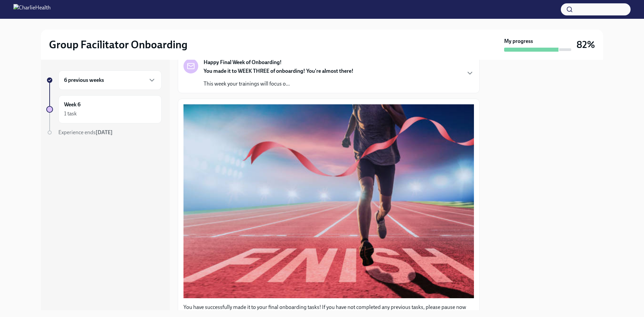  I want to click on strong: Happy Final Week of Onboarding!, so click(243, 63).